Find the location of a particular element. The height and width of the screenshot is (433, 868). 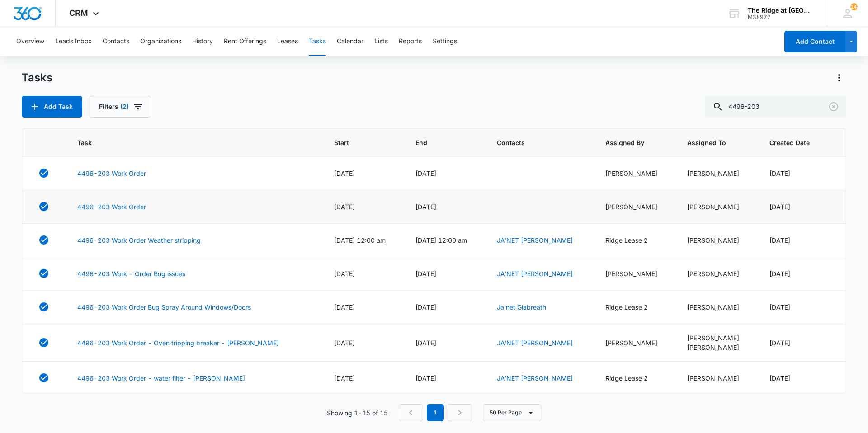

nav: Pagination is located at coordinates (436, 412).